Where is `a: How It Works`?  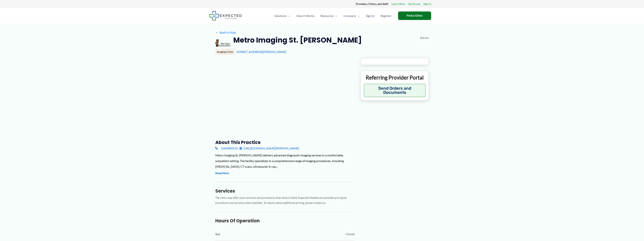 a: How It Works is located at coordinates (305, 16).